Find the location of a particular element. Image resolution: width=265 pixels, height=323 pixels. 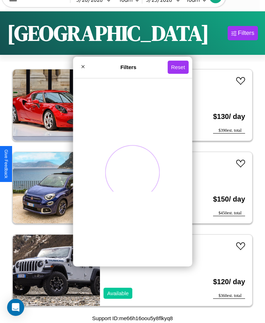

h3: $ 150 / day is located at coordinates (229, 199).